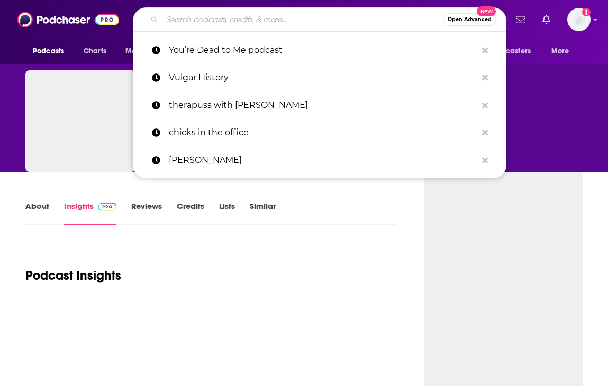  Describe the element at coordinates (486, 11) in the screenshot. I see `span: New` at that location.